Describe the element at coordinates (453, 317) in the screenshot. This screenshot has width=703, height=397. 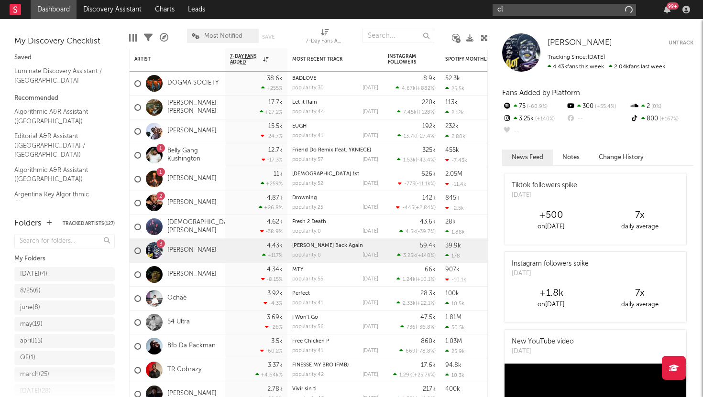
I see `div: 1.81M` at that location.